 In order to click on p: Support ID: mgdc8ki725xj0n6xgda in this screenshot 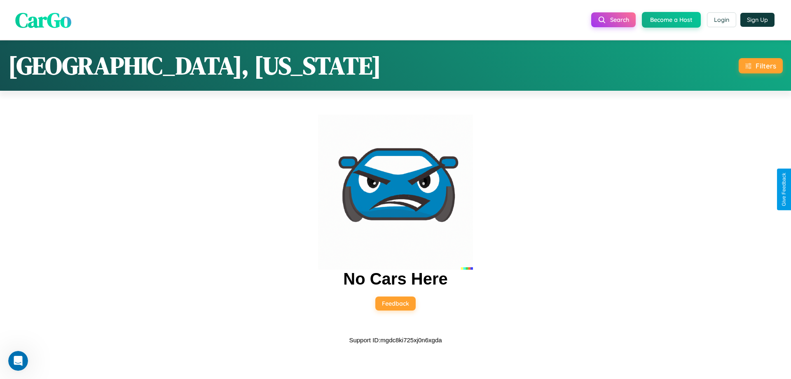, I will do `click(395, 339)`.